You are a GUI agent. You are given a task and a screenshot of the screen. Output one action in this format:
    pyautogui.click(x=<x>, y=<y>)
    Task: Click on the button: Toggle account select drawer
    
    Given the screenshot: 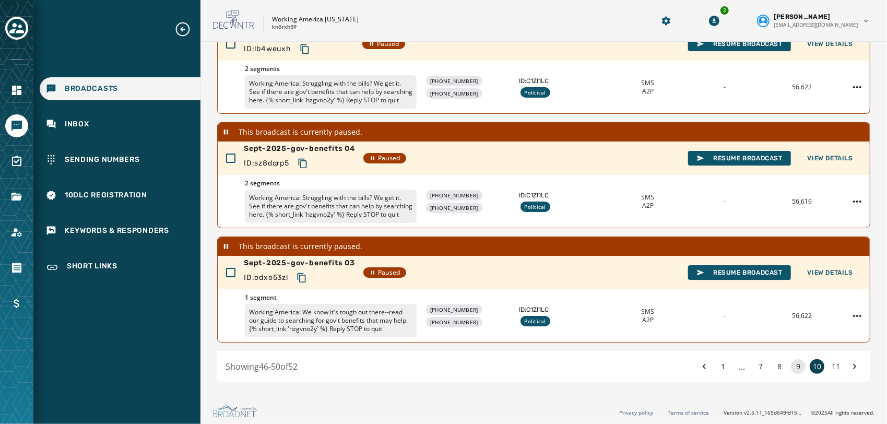 What is the action you would take?
    pyautogui.click(x=17, y=28)
    